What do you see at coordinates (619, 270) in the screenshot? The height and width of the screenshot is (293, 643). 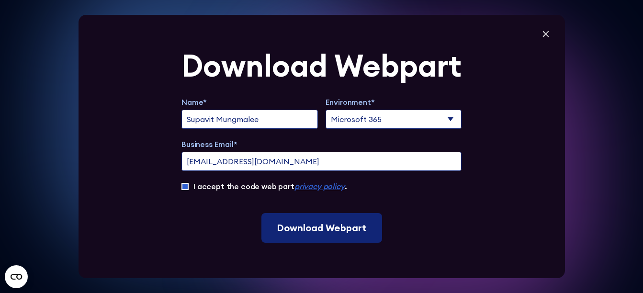 I see `div: Chat Widget` at bounding box center [619, 270].